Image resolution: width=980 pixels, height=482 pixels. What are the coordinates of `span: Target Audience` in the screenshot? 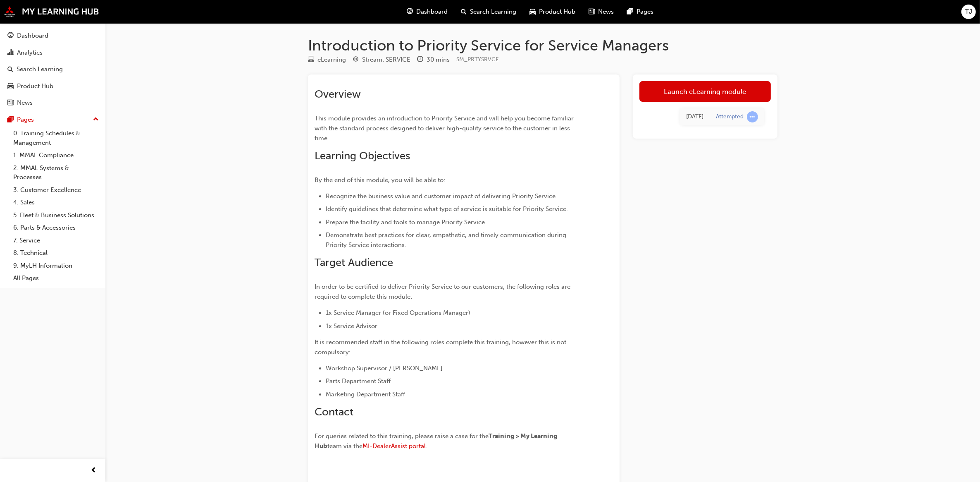 It's located at (354, 263).